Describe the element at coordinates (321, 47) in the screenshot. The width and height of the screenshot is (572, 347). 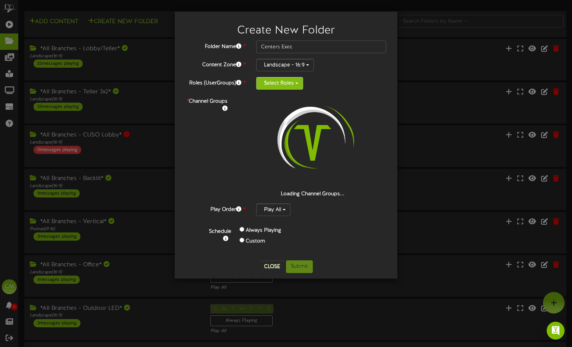
I see `input: Folder Name` at that location.